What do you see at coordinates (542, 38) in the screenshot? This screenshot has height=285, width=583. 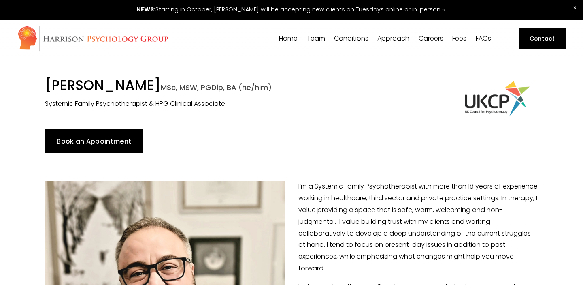 I see `a: Contact` at bounding box center [542, 38].